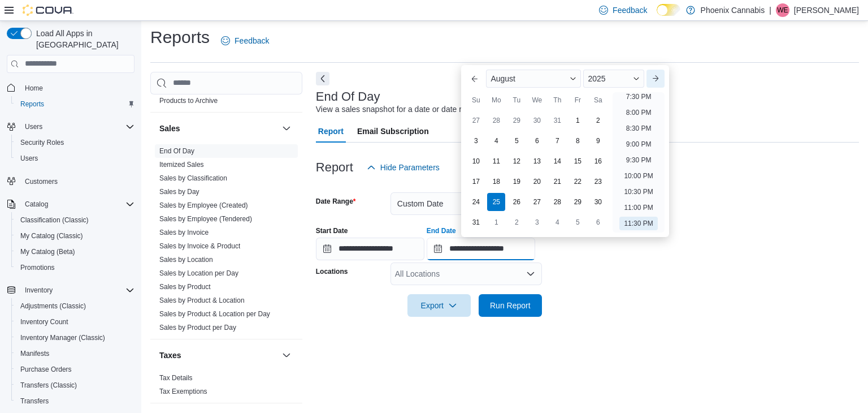 The height and width of the screenshot is (413, 868). What do you see at coordinates (32, 104) in the screenshot?
I see `a: Reports` at bounding box center [32, 104].